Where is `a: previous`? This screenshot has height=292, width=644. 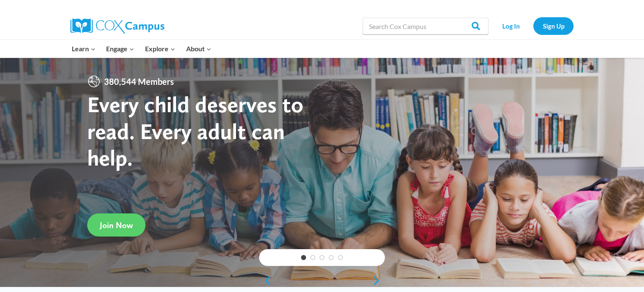
a: previous is located at coordinates (266, 281).